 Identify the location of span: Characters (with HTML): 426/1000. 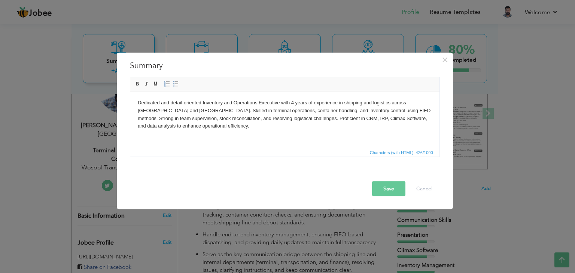
(401, 153).